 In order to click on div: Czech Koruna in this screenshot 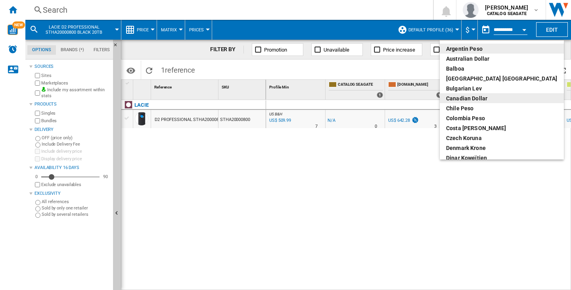, I will do `click(502, 138)`.